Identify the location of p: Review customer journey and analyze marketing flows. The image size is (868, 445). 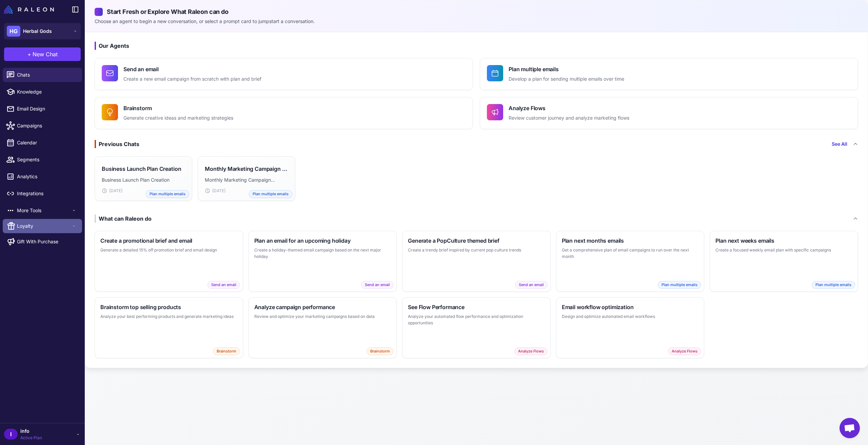
(569, 118).